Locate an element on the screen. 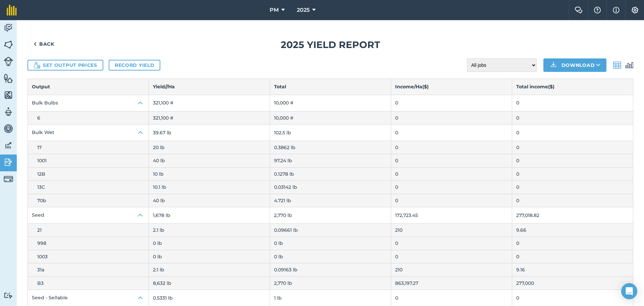  button: Download is located at coordinates (575, 65).